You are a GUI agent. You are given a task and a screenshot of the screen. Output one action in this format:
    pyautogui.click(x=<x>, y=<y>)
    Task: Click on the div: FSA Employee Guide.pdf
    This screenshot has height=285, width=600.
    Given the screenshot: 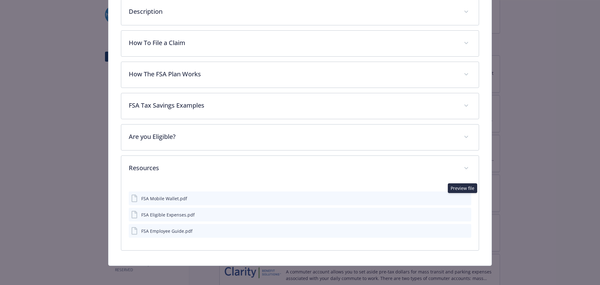 What is the action you would take?
    pyautogui.click(x=167, y=231)
    